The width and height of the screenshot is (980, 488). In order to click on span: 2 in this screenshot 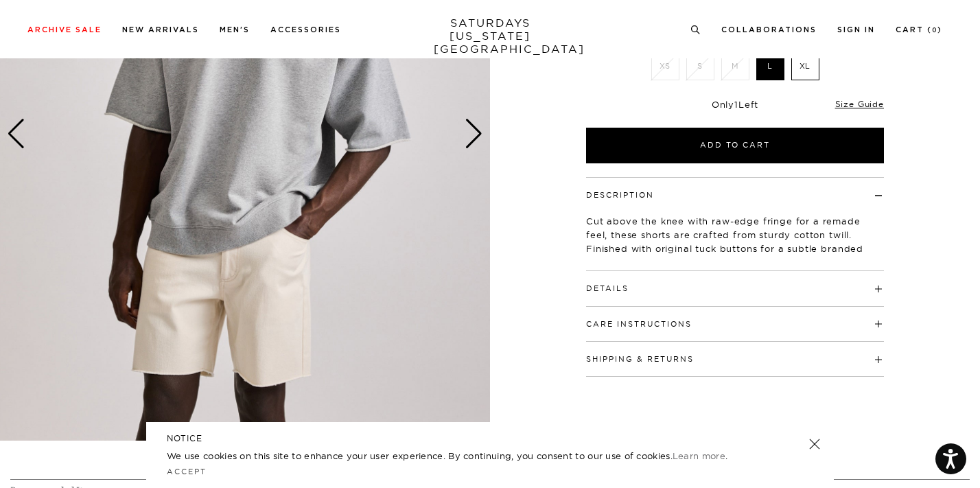, I will do `click(239, 427)`.